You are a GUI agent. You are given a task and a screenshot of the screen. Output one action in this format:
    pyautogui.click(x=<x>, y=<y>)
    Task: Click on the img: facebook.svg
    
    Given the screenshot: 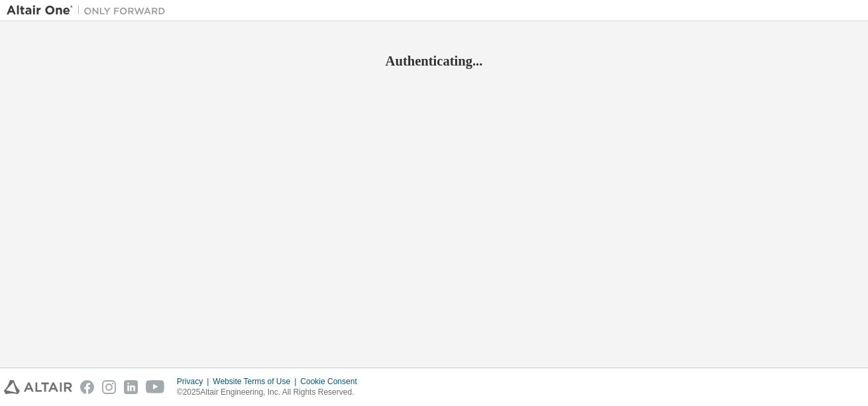 What is the action you would take?
    pyautogui.click(x=87, y=387)
    